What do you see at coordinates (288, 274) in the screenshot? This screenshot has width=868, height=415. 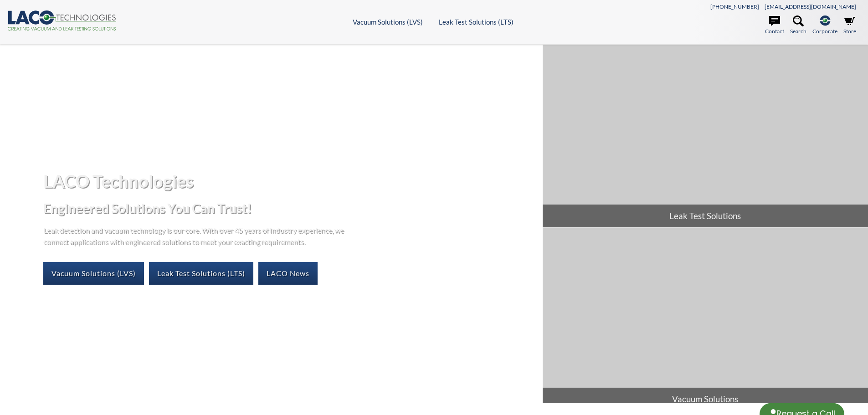 I see `a: LACO News` at bounding box center [288, 274].